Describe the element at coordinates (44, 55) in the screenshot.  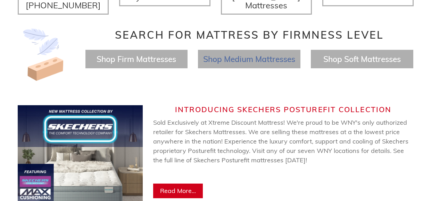
I see `img: Image-of-brick- and-feather-representing-firm-and-soft-feel` at that location.